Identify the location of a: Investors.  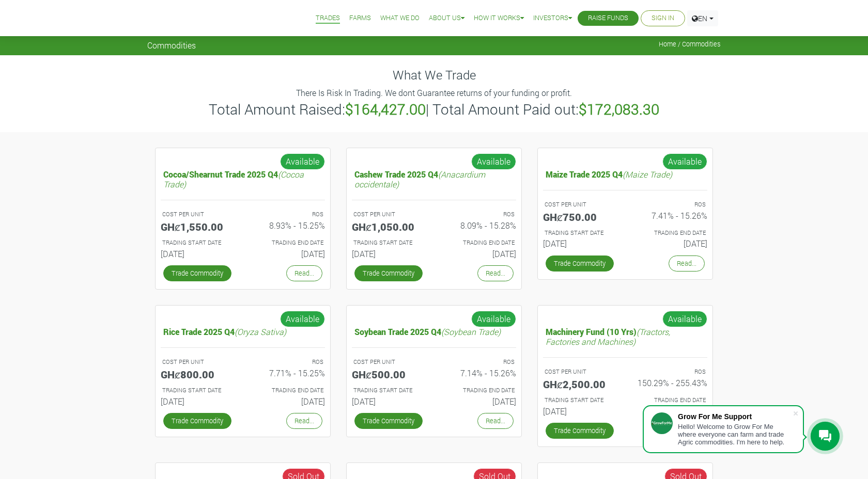
(552, 18).